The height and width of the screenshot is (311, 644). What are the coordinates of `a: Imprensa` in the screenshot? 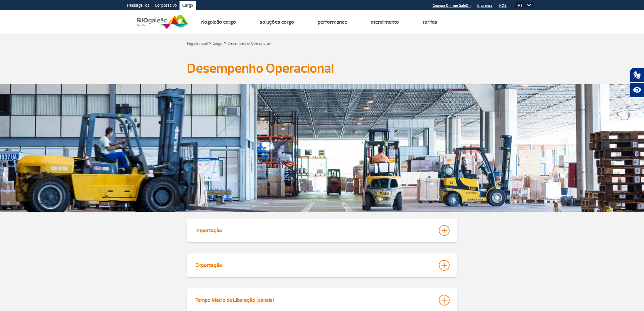 It's located at (485, 5).